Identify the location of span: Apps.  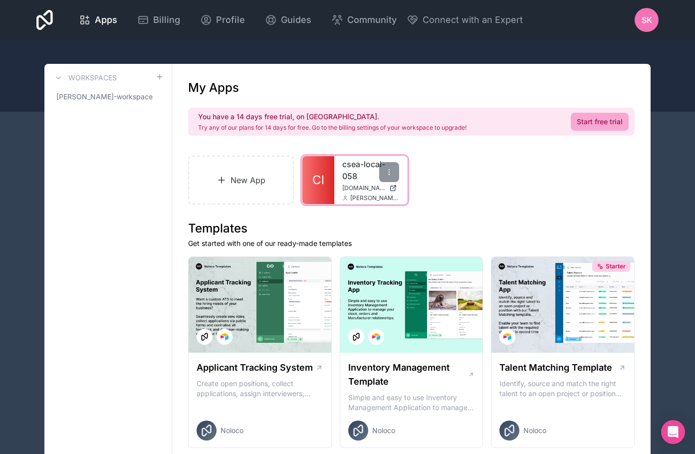
(106, 20).